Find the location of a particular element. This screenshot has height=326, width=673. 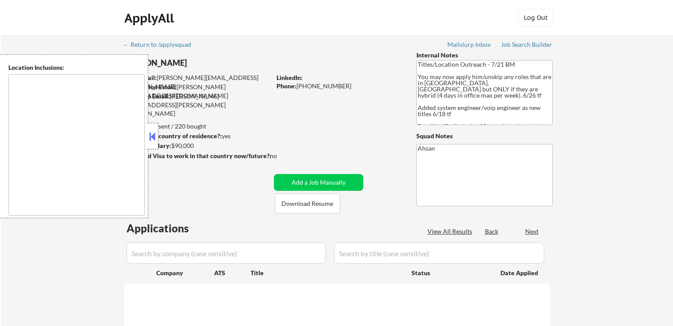

strong: Will need Visa to work in that country now/future?: is located at coordinates (197, 156).